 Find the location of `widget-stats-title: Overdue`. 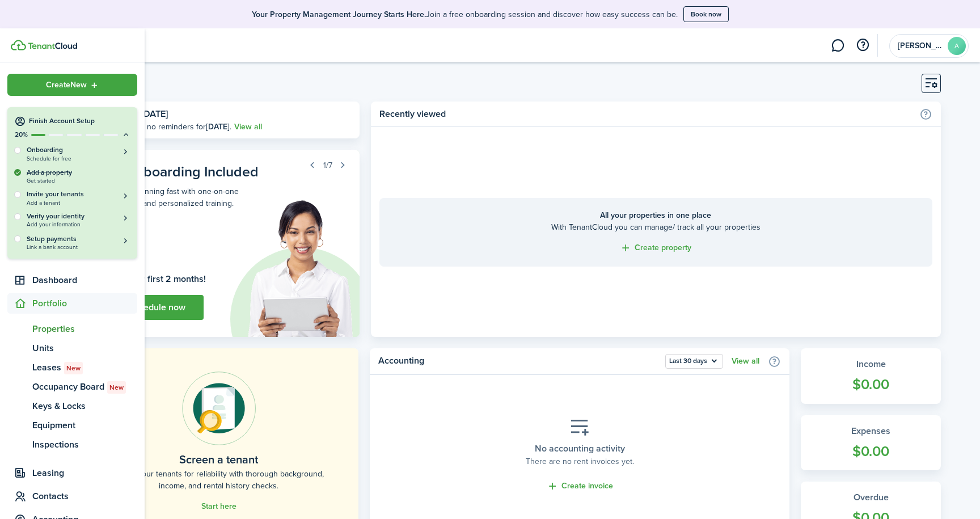

widget-stats-title: Overdue is located at coordinates (871, 497).